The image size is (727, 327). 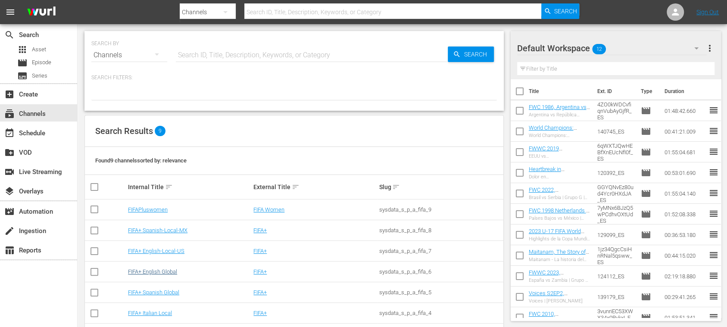 What do you see at coordinates (150, 313) in the screenshot?
I see `a: FIFA+ Italian Local` at bounding box center [150, 313].